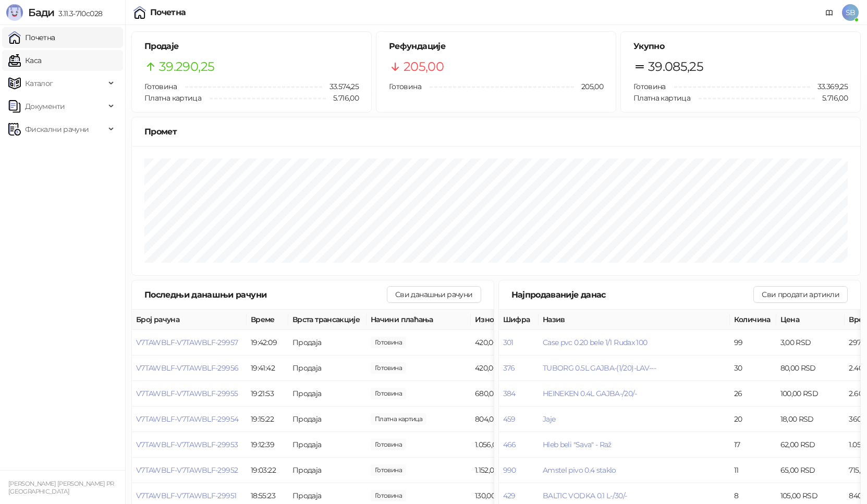 This screenshot has height=504, width=867. I want to click on td: 11, so click(753, 470).